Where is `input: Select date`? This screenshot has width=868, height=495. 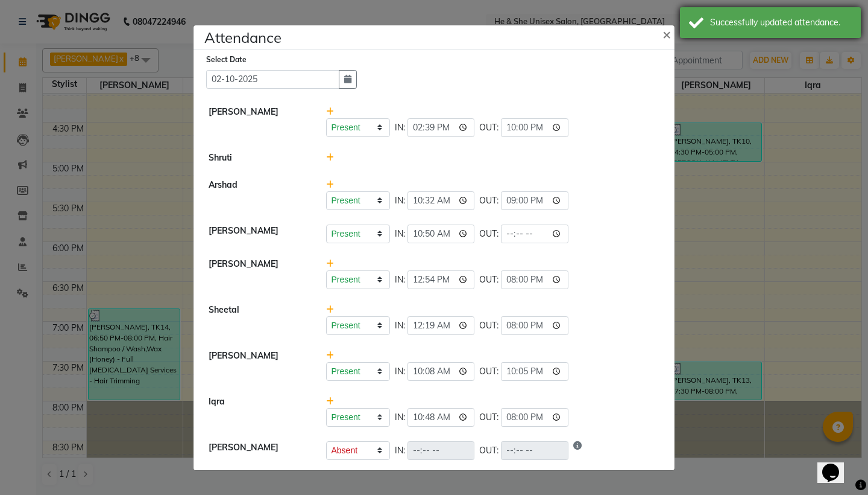
input: Select date is located at coordinates (273, 79).